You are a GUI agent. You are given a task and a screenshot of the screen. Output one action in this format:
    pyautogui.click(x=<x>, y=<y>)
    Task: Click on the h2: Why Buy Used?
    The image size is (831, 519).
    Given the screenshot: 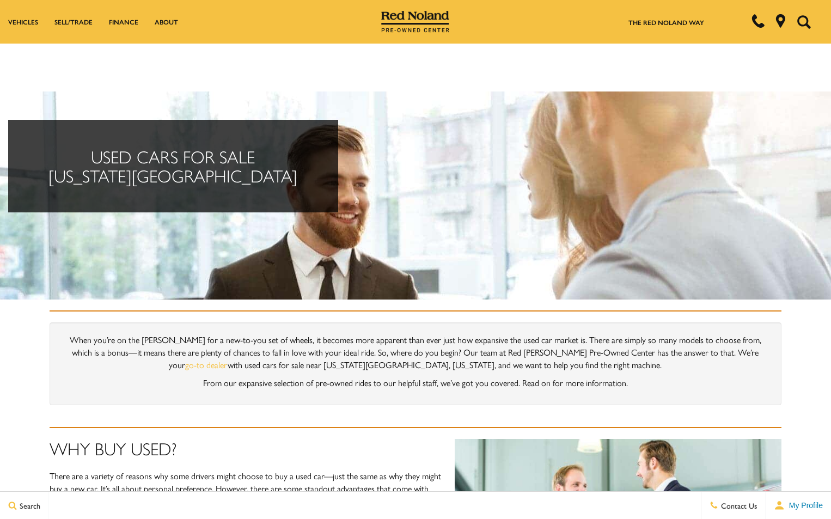 What is the action you would take?
    pyautogui.click(x=415, y=448)
    